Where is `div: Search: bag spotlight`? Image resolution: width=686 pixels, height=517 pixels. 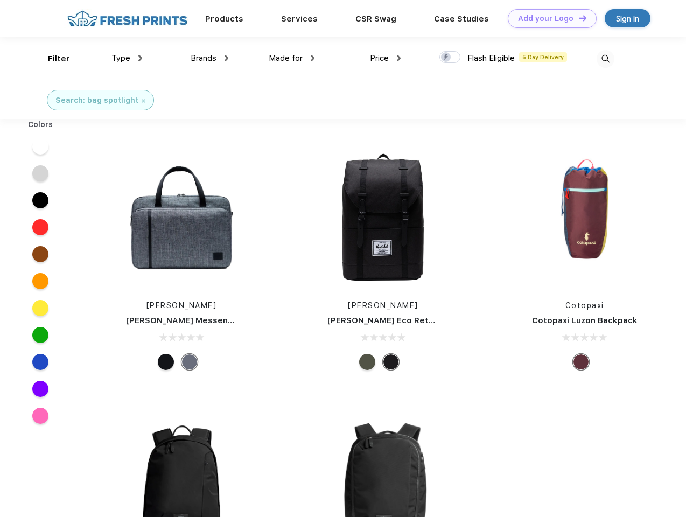
div: Search: bag spotlight is located at coordinates (97, 100).